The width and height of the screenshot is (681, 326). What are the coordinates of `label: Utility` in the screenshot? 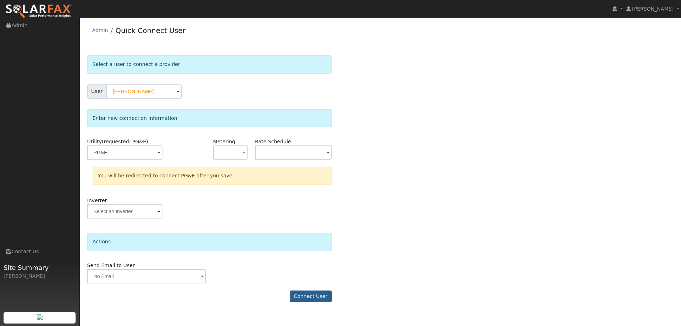 It's located at (118, 142).